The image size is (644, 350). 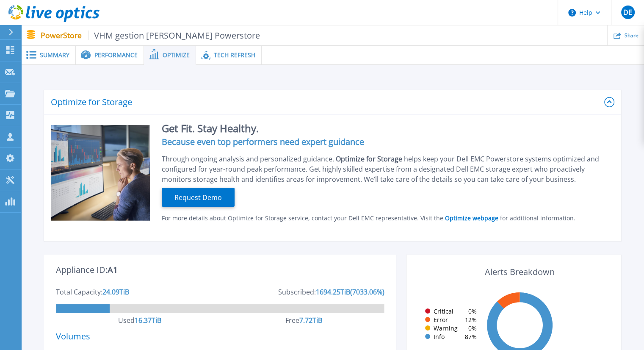 What do you see at coordinates (385, 169) in the screenshot?
I see `div: Through ongoing analysis and personalized guidance, helps keep your Dell EMC Powerstore systems o...` at bounding box center [385, 169].